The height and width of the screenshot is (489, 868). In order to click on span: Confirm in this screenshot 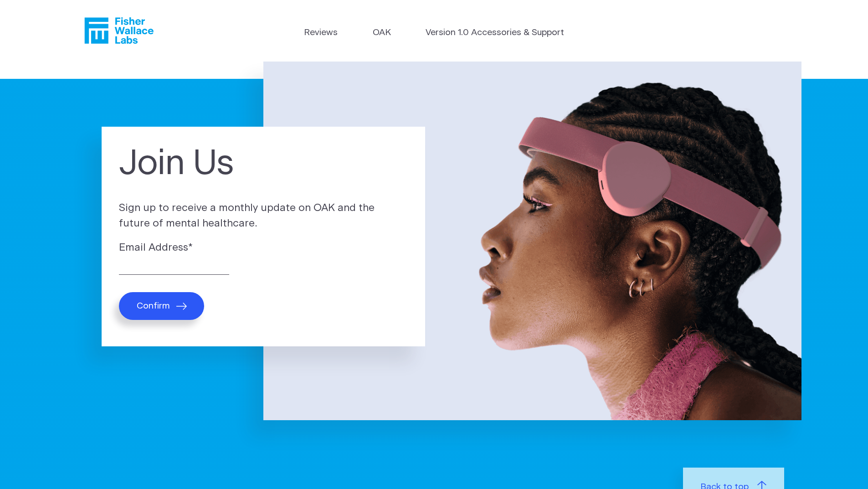, I will do `click(153, 306)`.